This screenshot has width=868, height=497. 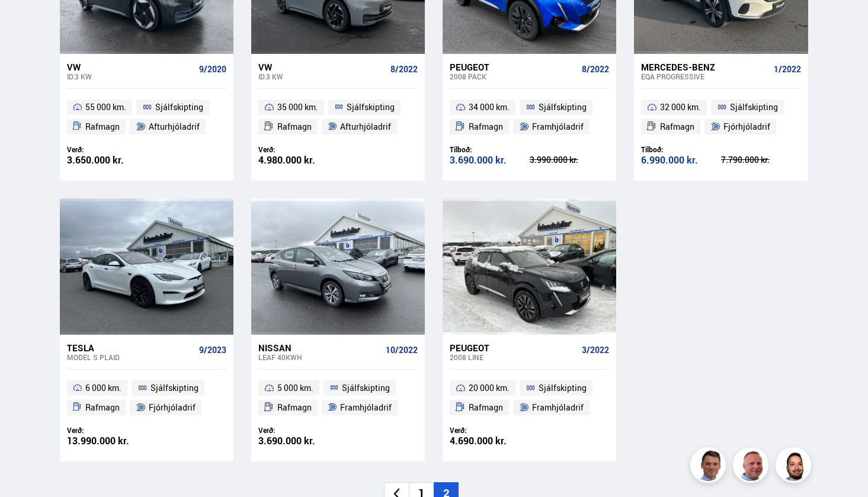 I want to click on a: VW ID.3 KW 8/2022 35 000 km. Sjálfskipting Rafmagn Afturhjóladrif Verð: 4.980.000 kr., so click(x=337, y=117).